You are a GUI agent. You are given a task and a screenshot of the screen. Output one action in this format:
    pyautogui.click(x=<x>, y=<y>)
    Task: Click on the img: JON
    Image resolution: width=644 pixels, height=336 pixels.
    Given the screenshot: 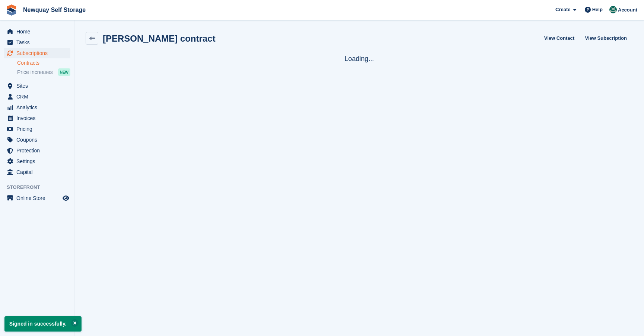 What is the action you would take?
    pyautogui.click(x=613, y=10)
    